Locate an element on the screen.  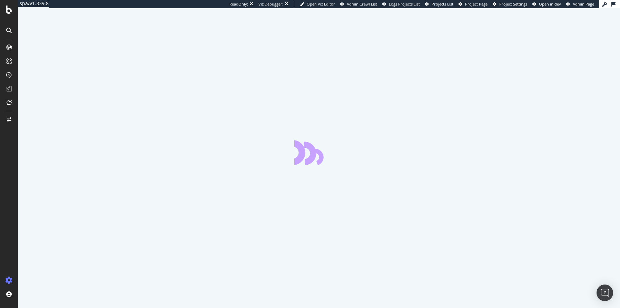
div: ReadOnly: is located at coordinates (239, 4).